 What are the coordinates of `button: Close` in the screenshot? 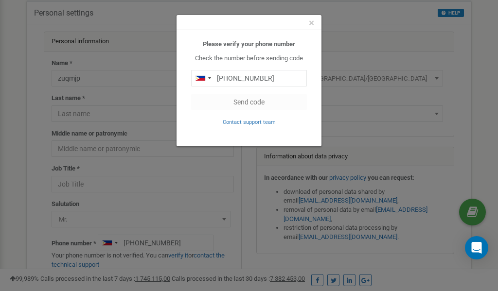 It's located at (311, 23).